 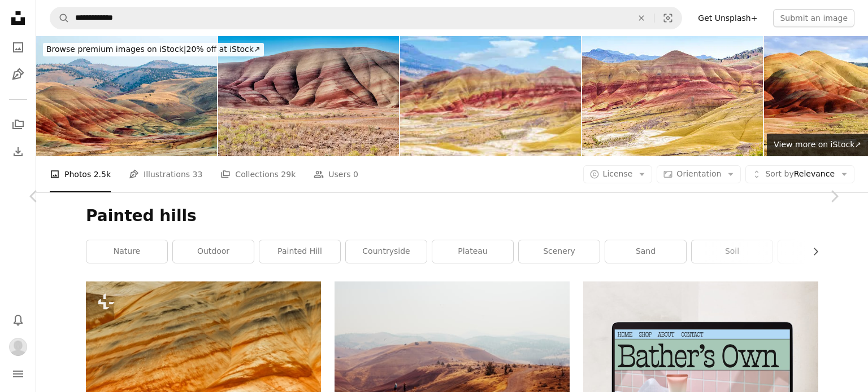 What do you see at coordinates (834, 196) in the screenshot?
I see `a: Next` at bounding box center [834, 196].